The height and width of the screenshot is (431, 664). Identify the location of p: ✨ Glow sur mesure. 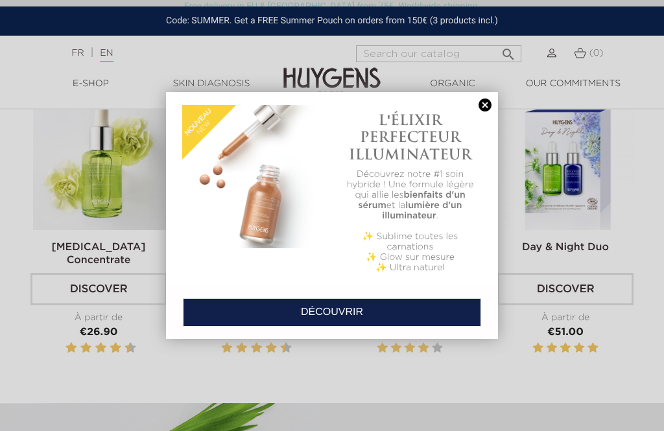
(410, 257).